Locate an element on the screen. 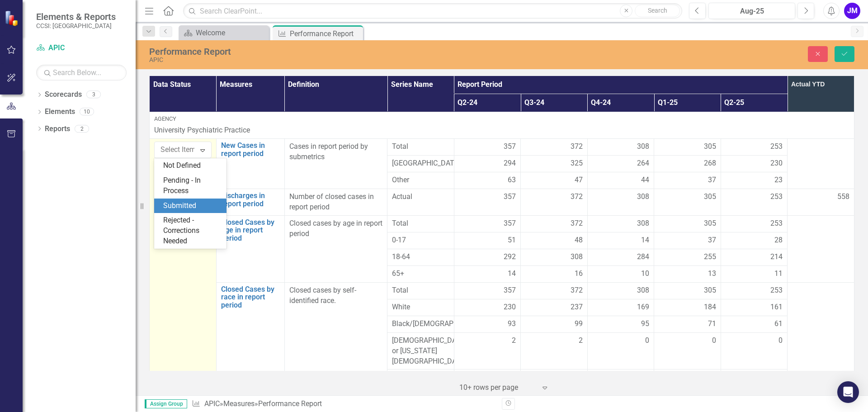 The image size is (868, 412). p: Cases in report period by submetrics is located at coordinates (336, 152).